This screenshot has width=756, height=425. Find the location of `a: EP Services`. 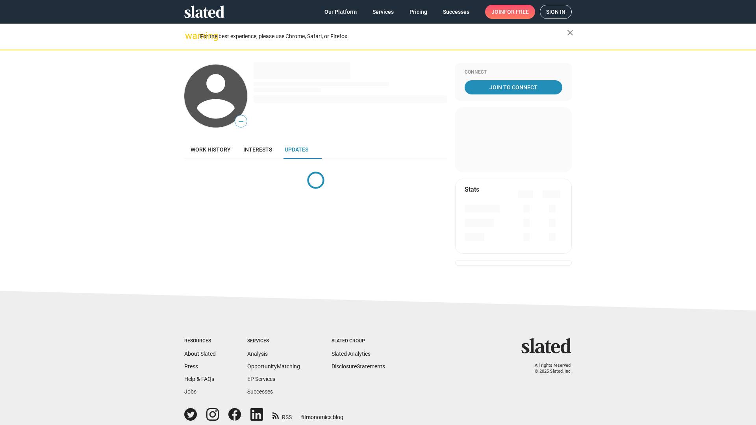

a: EP Services is located at coordinates (261, 379).